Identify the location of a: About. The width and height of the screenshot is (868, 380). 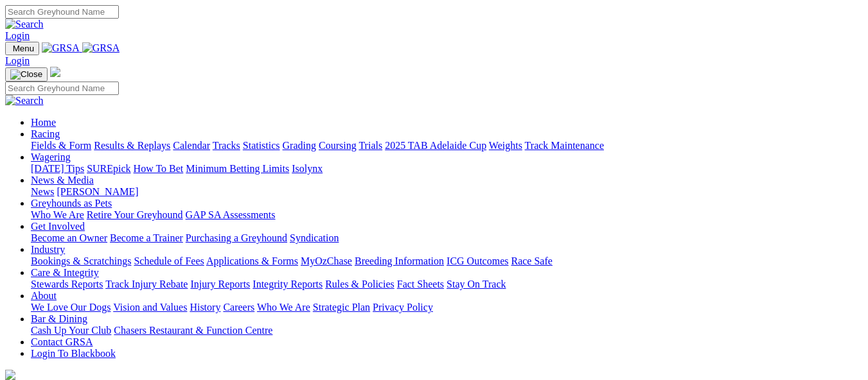
(43, 295).